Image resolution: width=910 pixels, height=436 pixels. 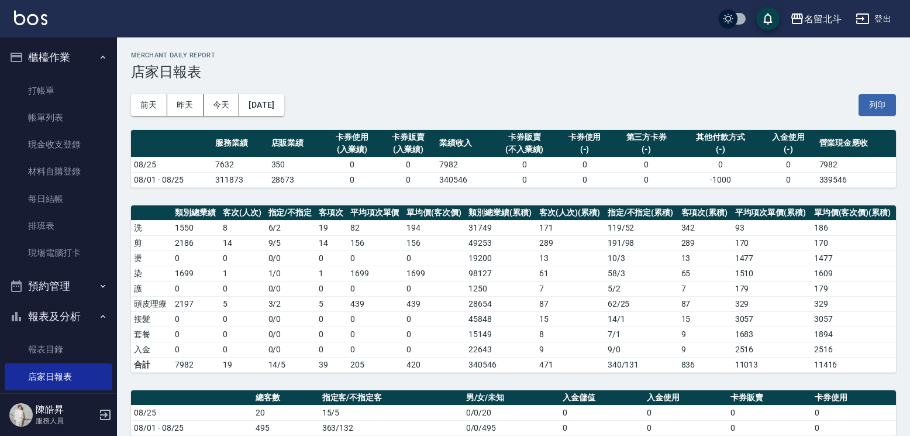 What do you see at coordinates (720, 180) in the screenshot?
I see `td: -1000` at bounding box center [720, 180].